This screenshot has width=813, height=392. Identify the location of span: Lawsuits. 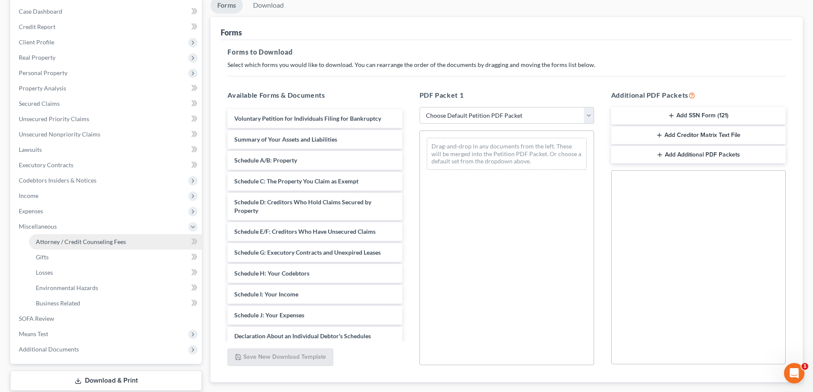
(30, 149).